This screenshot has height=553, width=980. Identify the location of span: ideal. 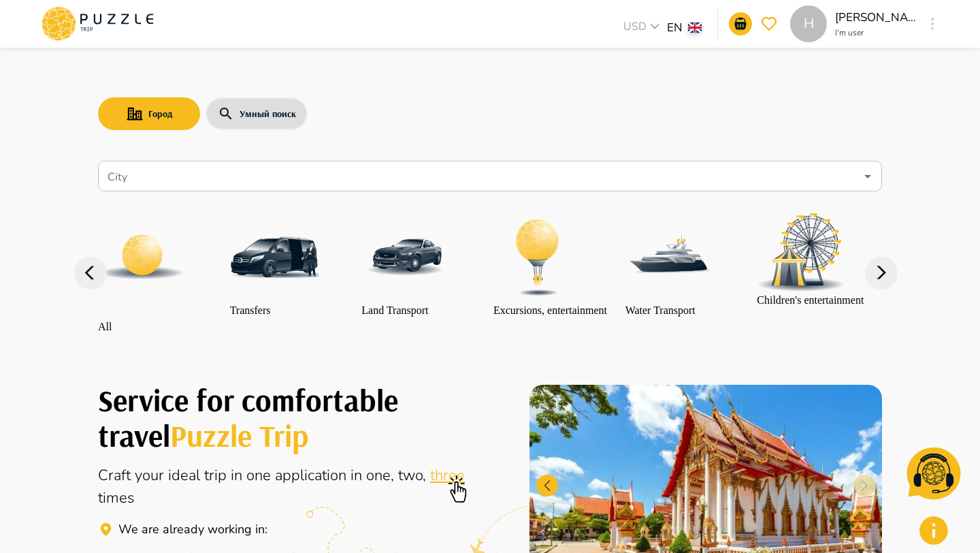
(186, 475).